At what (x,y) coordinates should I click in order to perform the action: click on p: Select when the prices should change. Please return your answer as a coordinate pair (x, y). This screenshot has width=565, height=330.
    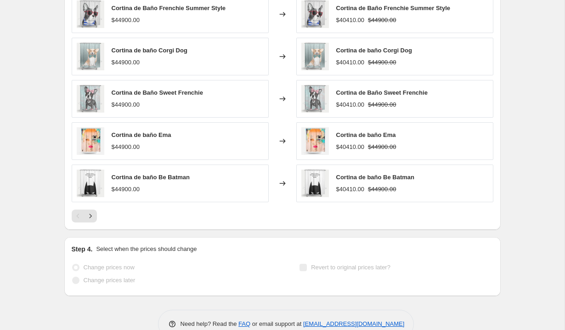
    Looking at the image, I should click on (146, 249).